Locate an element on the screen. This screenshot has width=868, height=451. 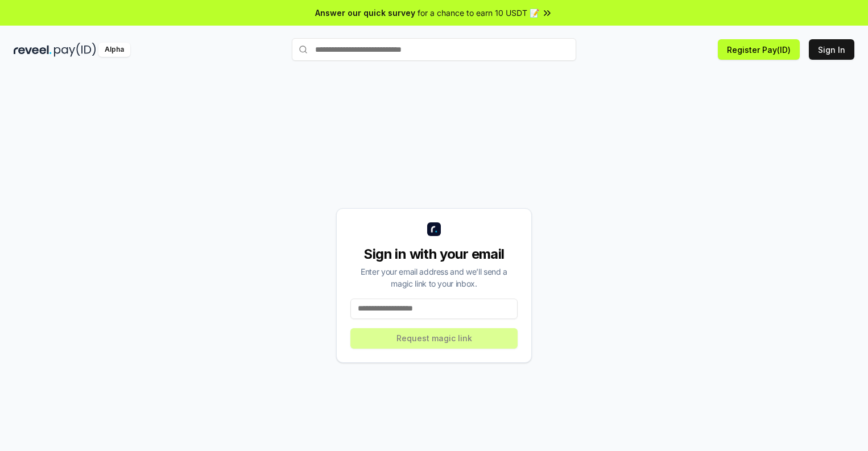
img: logo_small is located at coordinates (434, 229).